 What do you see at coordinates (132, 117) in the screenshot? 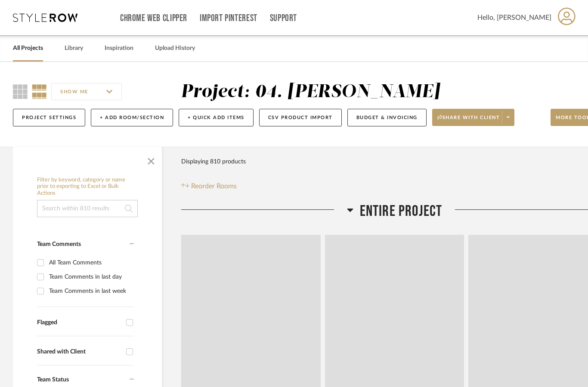
I see `button: + Add Room/Section` at bounding box center [132, 117].